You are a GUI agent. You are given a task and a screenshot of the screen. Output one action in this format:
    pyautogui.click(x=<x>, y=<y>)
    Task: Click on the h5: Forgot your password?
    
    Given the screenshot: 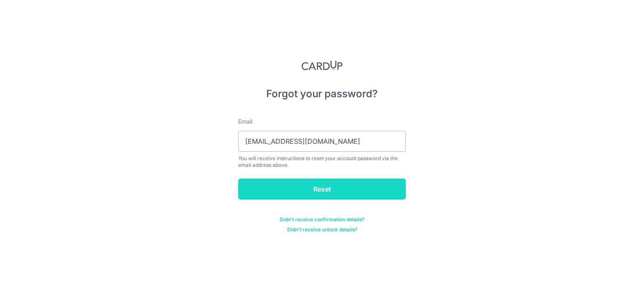 What is the action you would take?
    pyautogui.click(x=322, y=94)
    